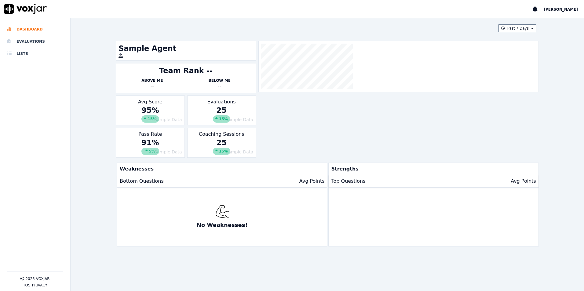 The image size is (584, 291). Describe the element at coordinates (150, 147) in the screenshot. I see `div: 91%` at that location.